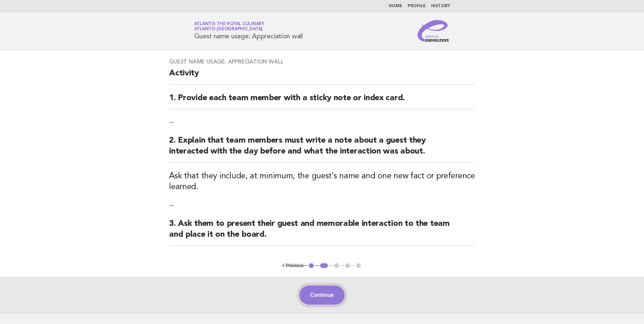 The width and height of the screenshot is (644, 324). What do you see at coordinates (248, 31) in the screenshot?
I see `h1: Guest name usage: Appreciation wall` at bounding box center [248, 31].